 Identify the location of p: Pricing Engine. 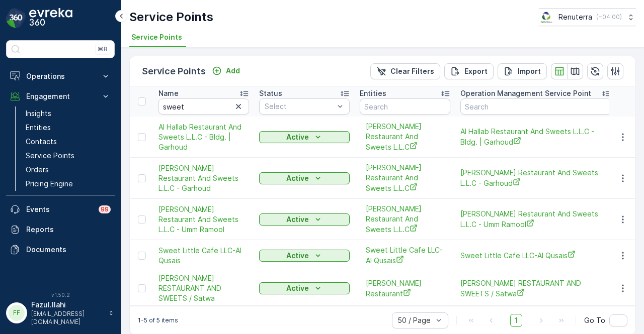
(49, 184).